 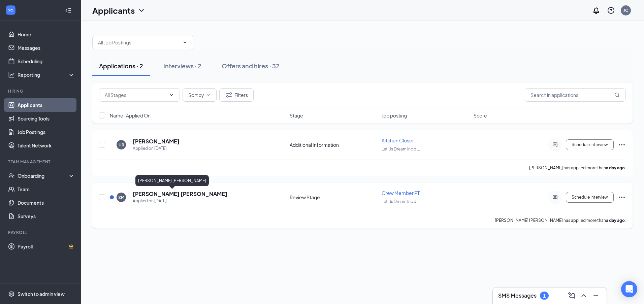 What do you see at coordinates (46, 48) in the screenshot?
I see `a: Messages` at bounding box center [46, 48].